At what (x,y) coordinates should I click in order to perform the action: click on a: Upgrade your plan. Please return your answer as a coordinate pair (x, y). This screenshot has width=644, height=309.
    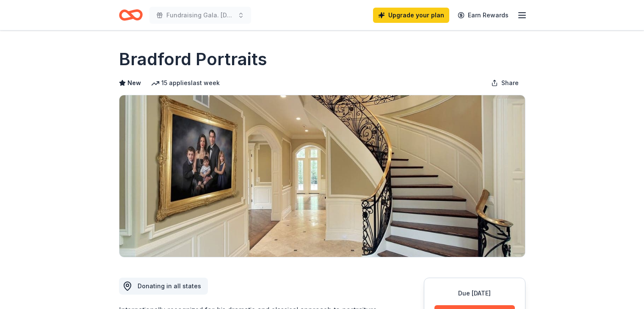
    Looking at the image, I should click on (411, 15).